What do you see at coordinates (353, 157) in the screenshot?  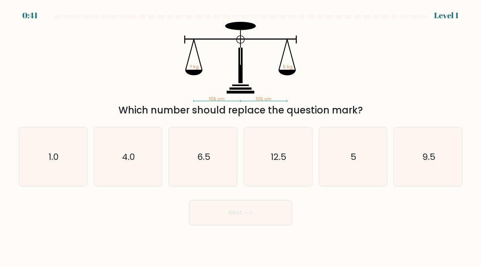 I see `text: 5` at bounding box center [353, 157].